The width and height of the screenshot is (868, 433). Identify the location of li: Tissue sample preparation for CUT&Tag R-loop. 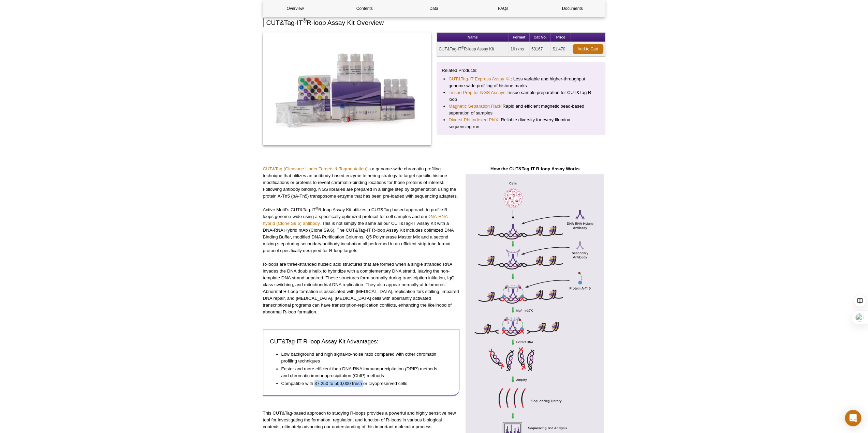
(521, 96).